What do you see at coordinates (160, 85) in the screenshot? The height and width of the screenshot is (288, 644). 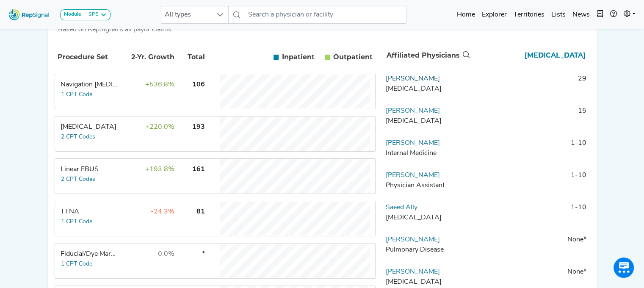 I see `span: +536.8%` at bounding box center [160, 85].